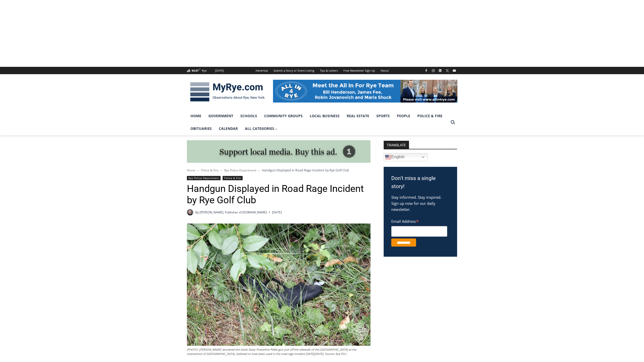 The height and width of the screenshot is (362, 644). Describe the element at coordinates (221, 116) in the screenshot. I see `a: Government` at that location.